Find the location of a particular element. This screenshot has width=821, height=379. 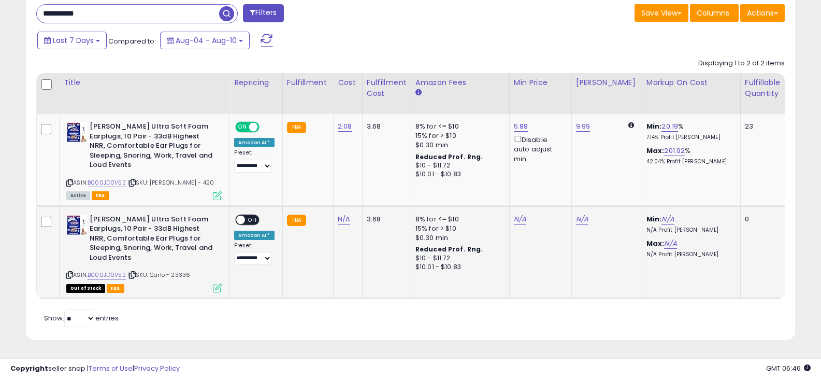

button: Filters is located at coordinates (263, 13).